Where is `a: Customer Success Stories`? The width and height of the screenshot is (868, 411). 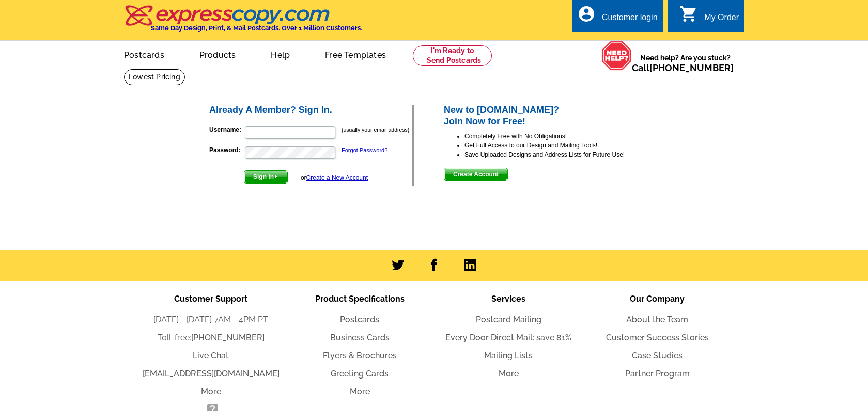
a: Customer Success Stories is located at coordinates (657, 337).